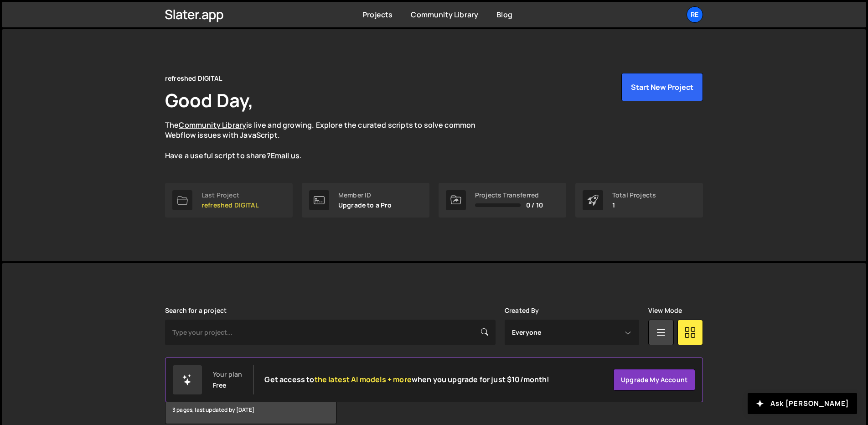 This screenshot has height=425, width=868. I want to click on a: Blog, so click(504, 15).